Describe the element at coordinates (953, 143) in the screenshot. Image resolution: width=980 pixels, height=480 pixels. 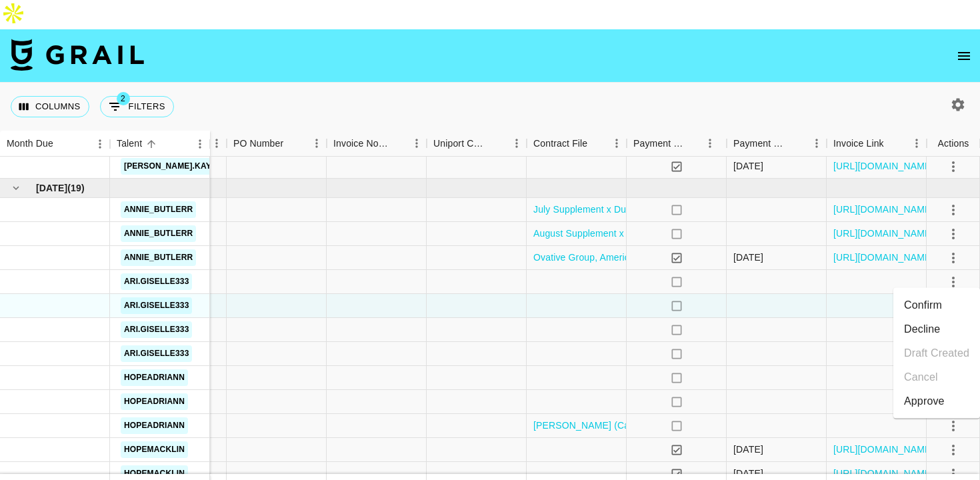
I see `div: Actions` at that location.